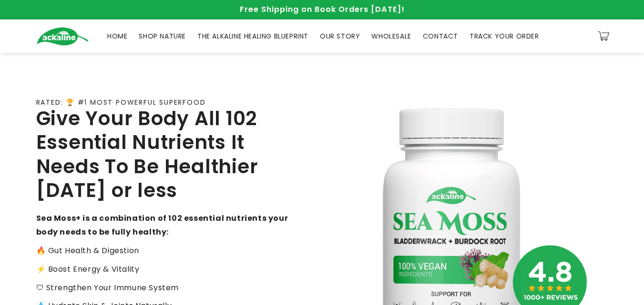 Image resolution: width=644 pixels, height=305 pixels. Describe the element at coordinates (162, 36) in the screenshot. I see `a: SHOP NATURE` at that location.